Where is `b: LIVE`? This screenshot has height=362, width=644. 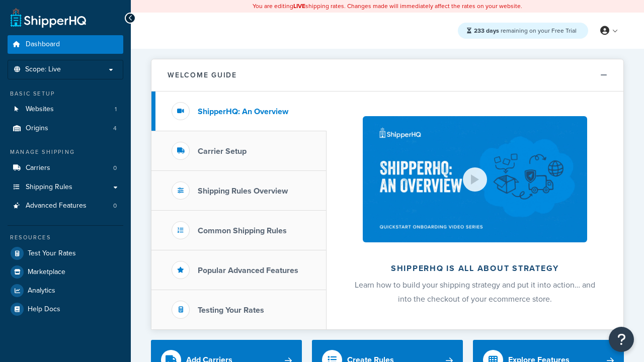
b: LIVE is located at coordinates (300, 6).